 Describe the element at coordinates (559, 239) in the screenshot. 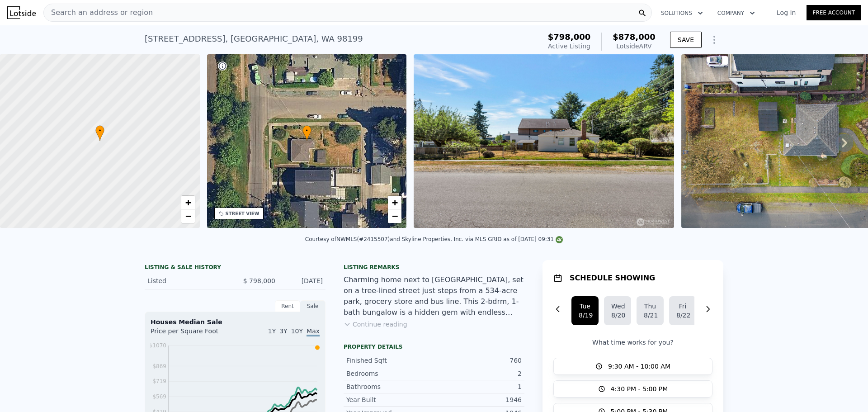

I see `img: NWMLS Logo` at that location.